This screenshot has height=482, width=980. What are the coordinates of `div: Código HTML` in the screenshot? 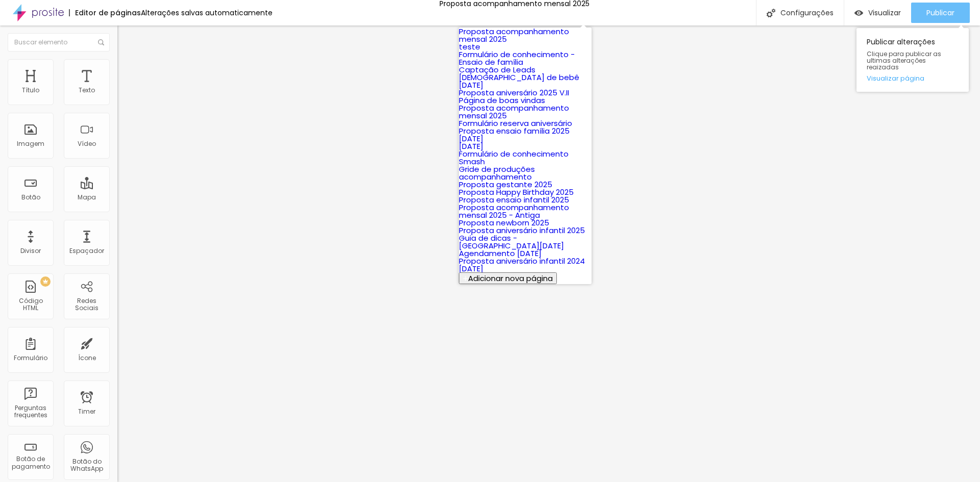 It's located at (30, 305).